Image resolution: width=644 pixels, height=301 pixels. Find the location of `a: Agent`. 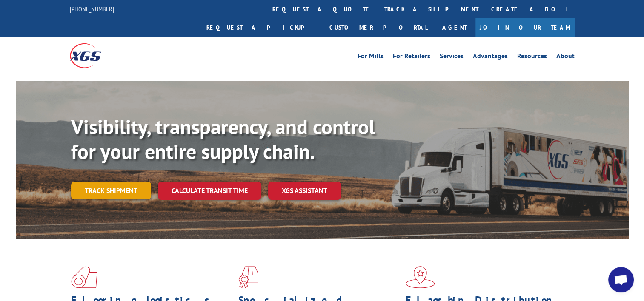

a: Agent is located at coordinates (454, 27).